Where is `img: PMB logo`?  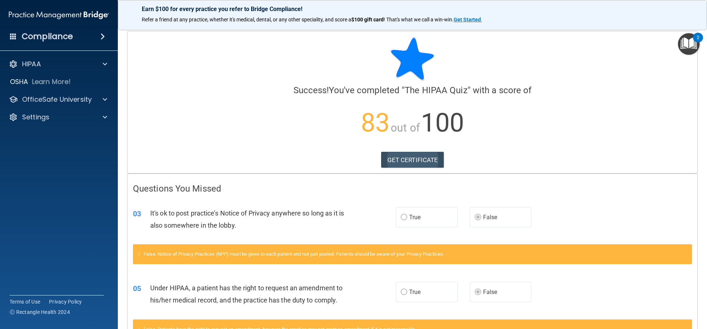
img: PMB logo is located at coordinates (59, 15).